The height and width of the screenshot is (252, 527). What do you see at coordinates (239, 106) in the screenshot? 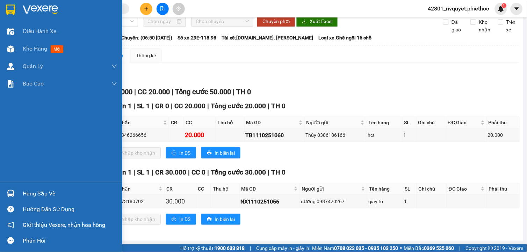
I see `span: Tổng cước 20.000` at bounding box center [239, 106].